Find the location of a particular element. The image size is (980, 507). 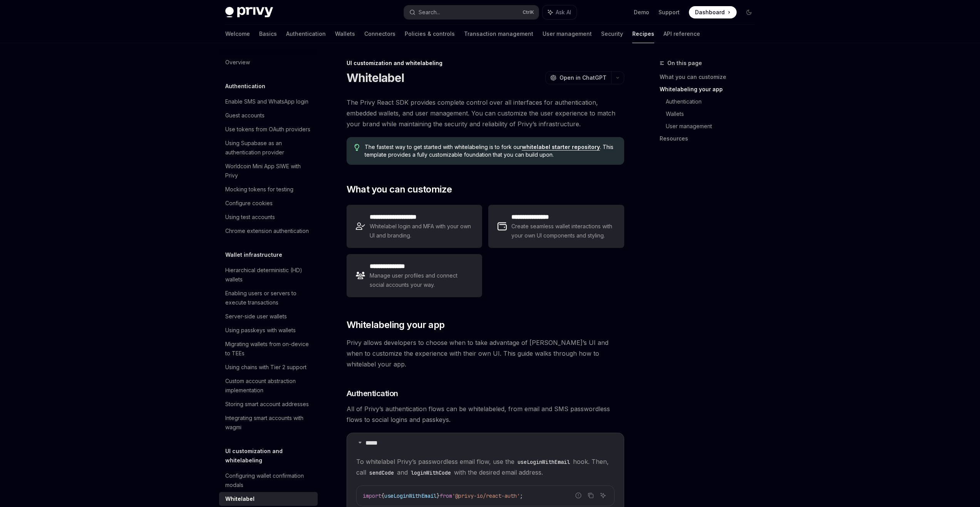

a: Chrome extension authentication is located at coordinates (269, 231).